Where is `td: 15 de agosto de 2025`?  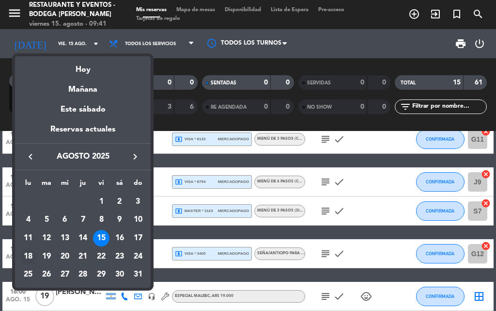 td: 15 de agosto de 2025 is located at coordinates (101, 238).